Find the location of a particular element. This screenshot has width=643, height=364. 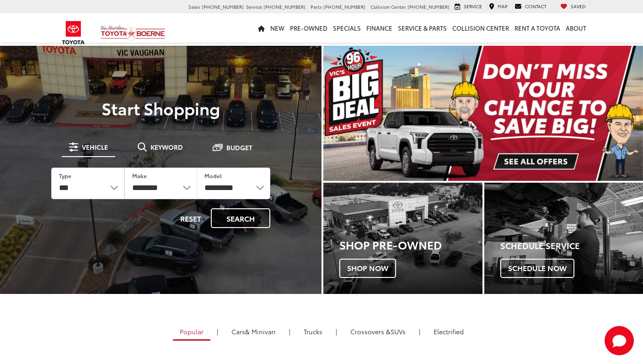

span: Keyword is located at coordinates (167, 147).